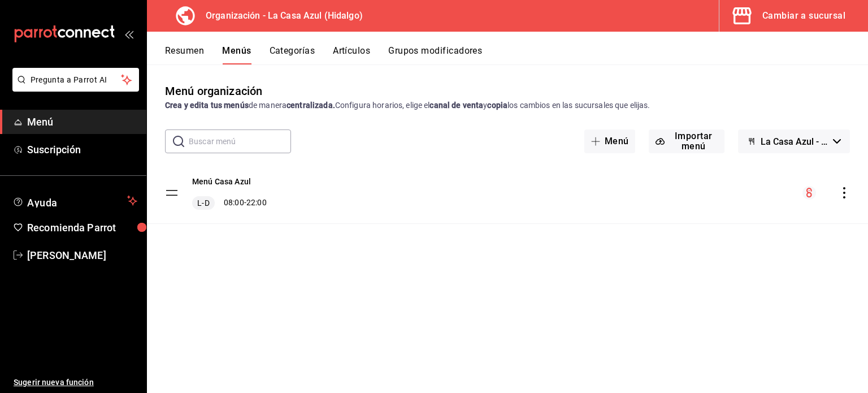 The image size is (868, 393). What do you see at coordinates (687, 142) in the screenshot?
I see `button: Importar menú` at bounding box center [687, 142].